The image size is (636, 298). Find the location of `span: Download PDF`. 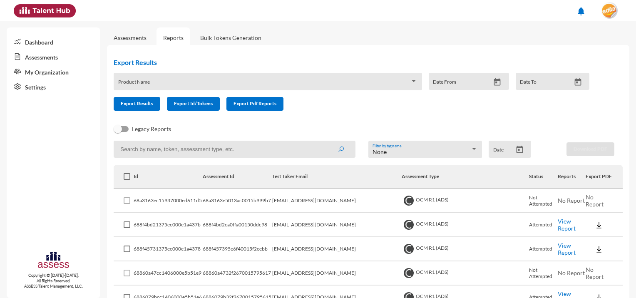

span: Download PDF is located at coordinates (591, 149).